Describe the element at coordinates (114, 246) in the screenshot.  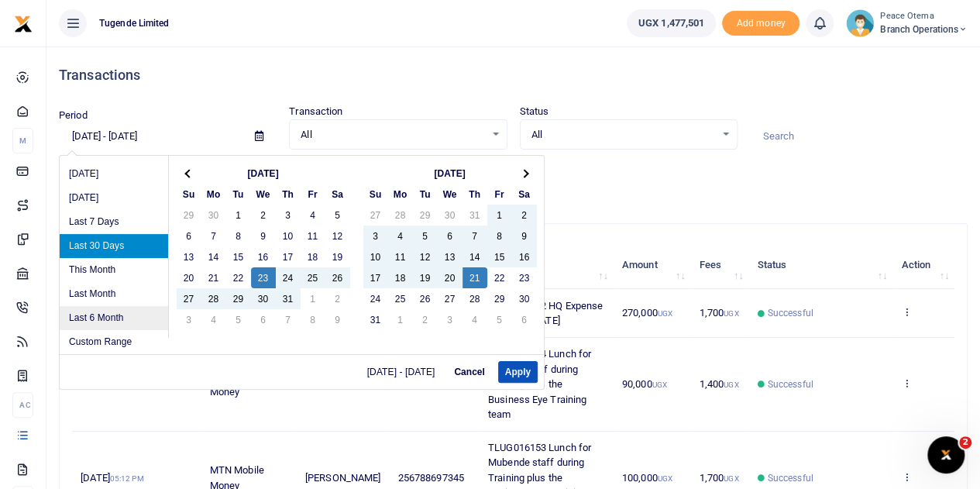
I see `li: Last 30 Days` at that location.